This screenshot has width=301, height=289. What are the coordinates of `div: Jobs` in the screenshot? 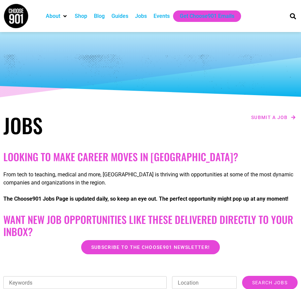 It's located at (141, 16).